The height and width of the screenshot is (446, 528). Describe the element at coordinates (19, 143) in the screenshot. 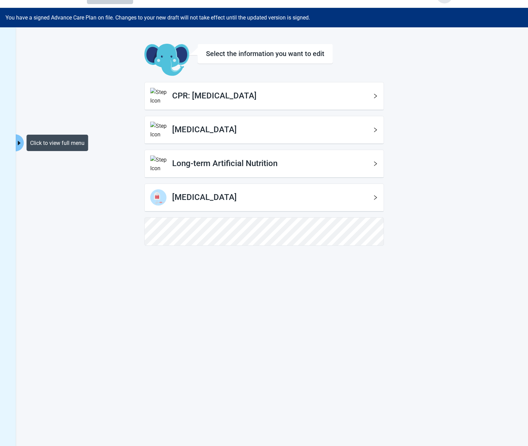

I see `button: Expand menu` at that location.